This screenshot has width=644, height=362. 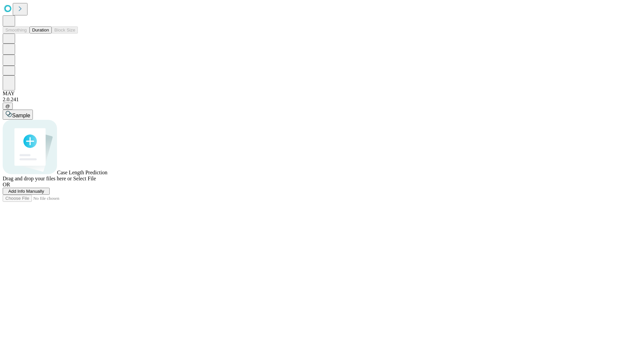 What do you see at coordinates (37, 178) in the screenshot?
I see `span: Drag and drop your files here or` at bounding box center [37, 178].